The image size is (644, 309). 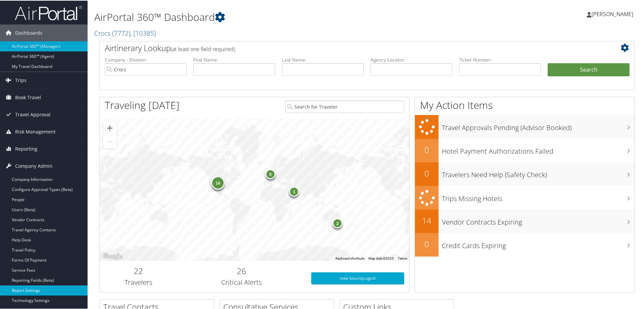 I want to click on input: Search for Traveler, so click(x=345, y=106).